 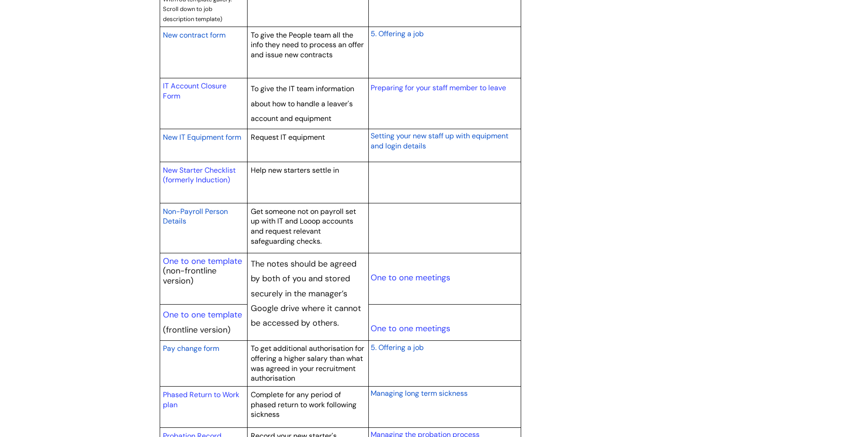 I want to click on a: Non-Payroll Person Details, so click(x=196, y=216).